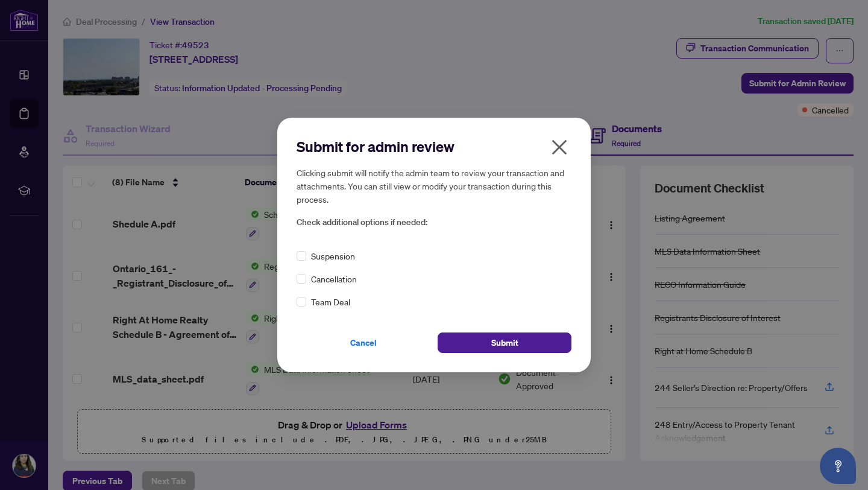  Describe the element at coordinates (504, 343) in the screenshot. I see `span: Submit` at that location.